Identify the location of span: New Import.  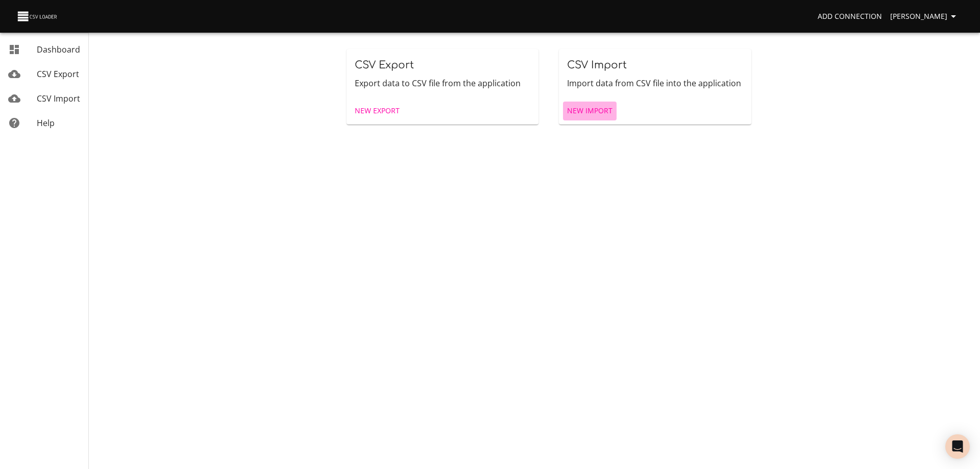
(589, 111).